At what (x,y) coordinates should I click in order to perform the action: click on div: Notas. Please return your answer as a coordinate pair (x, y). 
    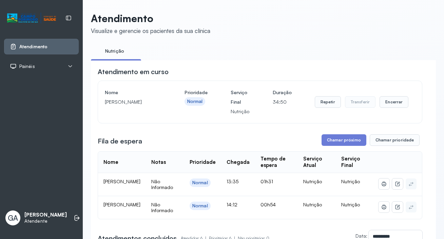
    Looking at the image, I should click on (158, 162).